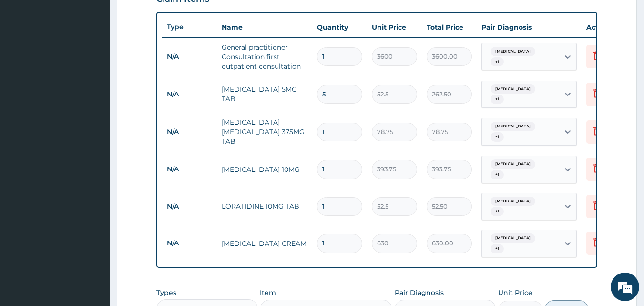  I want to click on div: Minimize live chat window, so click(168, 16).